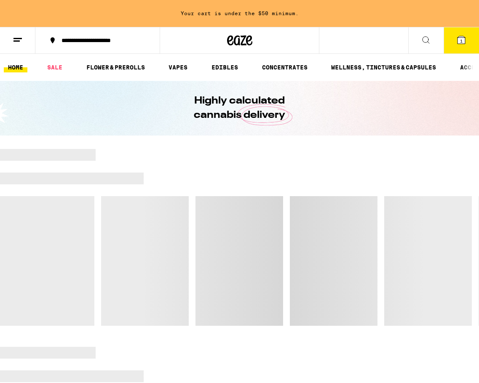 This screenshot has height=383, width=479. What do you see at coordinates (178, 67) in the screenshot?
I see `a: VAPES` at bounding box center [178, 67].